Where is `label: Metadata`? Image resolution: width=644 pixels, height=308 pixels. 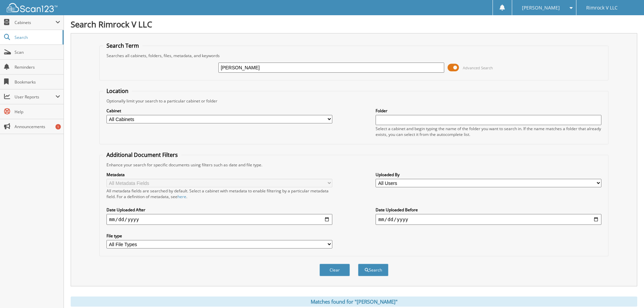 label: Metadata is located at coordinates (220, 175).